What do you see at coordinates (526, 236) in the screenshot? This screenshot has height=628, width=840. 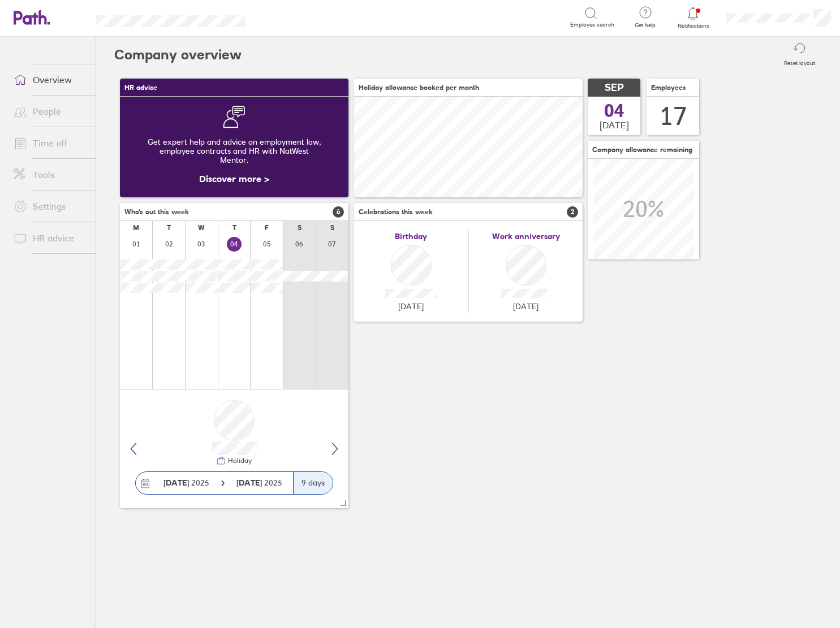 I see `span: Work anniversary` at bounding box center [526, 236].